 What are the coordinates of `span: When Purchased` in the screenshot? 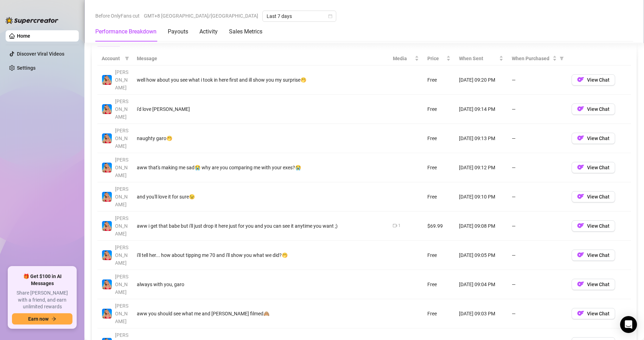 It's located at (531, 58).